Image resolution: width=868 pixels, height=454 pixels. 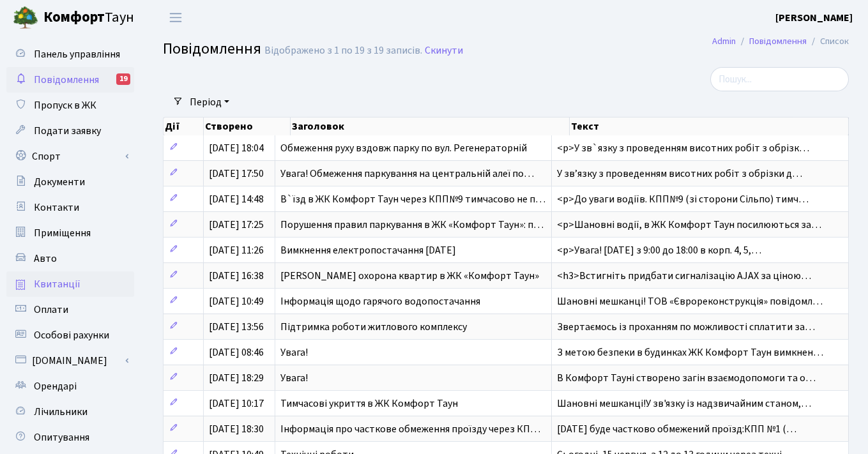 I want to click on input: Пошук..., so click(x=779, y=80).